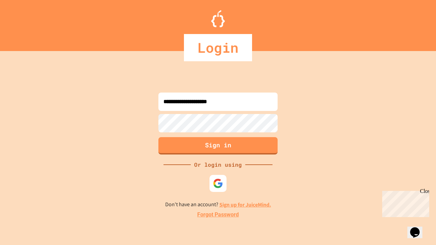  Describe the element at coordinates (218, 205) in the screenshot. I see `p: Don't have an account?` at that location.